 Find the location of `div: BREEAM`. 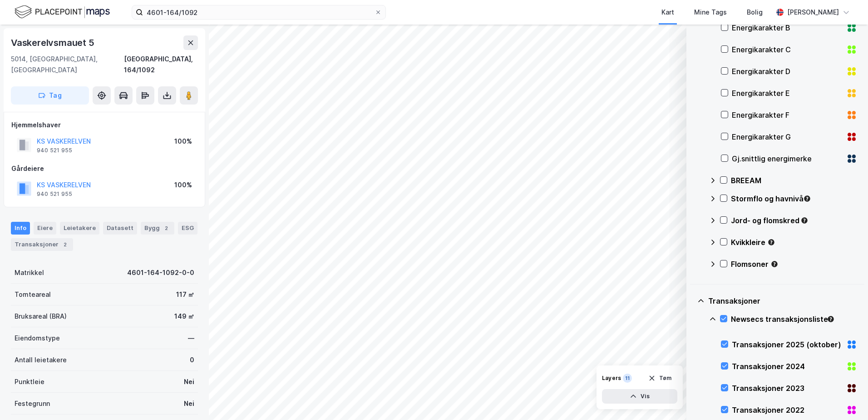

div: BREEAM is located at coordinates (795, 180).